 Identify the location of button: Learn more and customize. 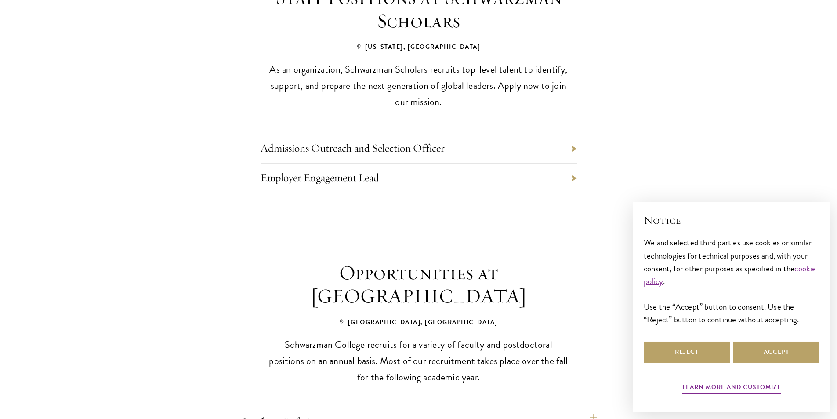
(732, 388).